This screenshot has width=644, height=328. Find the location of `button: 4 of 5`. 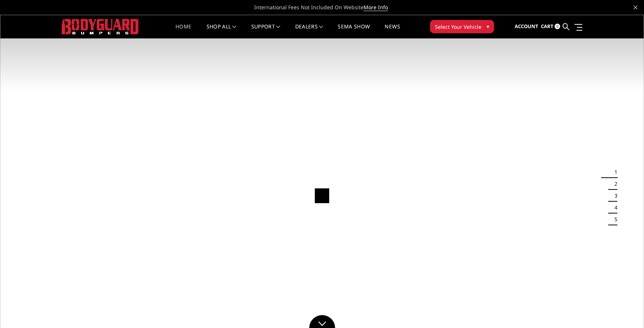

button: 4 of 5 is located at coordinates (614, 208).